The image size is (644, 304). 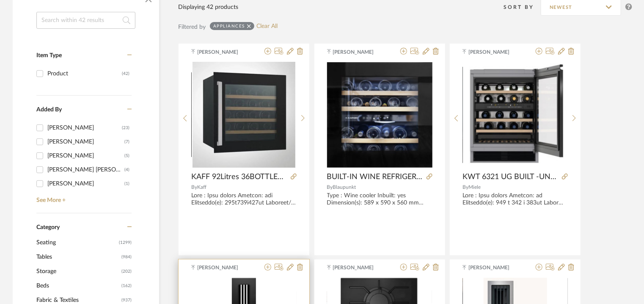 What do you see at coordinates (379, 115) in the screenshot?
I see `img: BUILT-IN WINE REFRIGERATION 5WK 610FF0` at bounding box center [379, 115].